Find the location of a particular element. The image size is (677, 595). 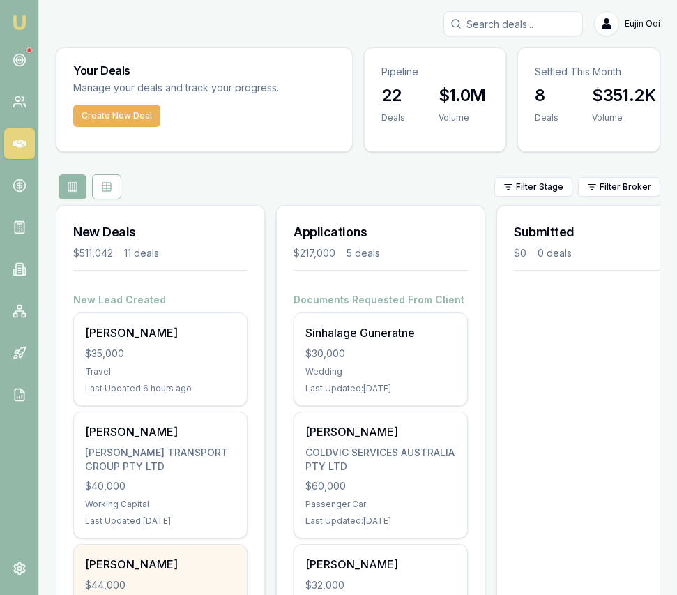

a: Create New Deal is located at coordinates (116, 116).